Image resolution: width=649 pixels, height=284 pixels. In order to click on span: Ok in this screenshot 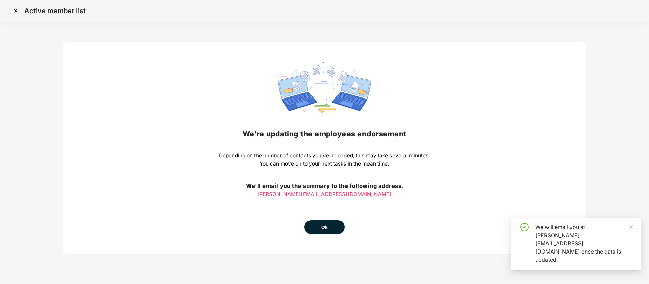, I will do `click(325, 228)`.